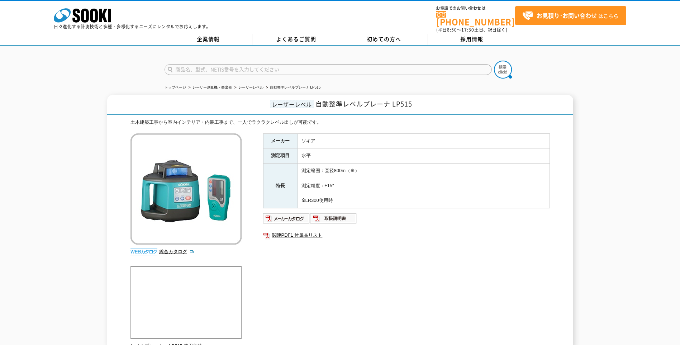 The width and height of the screenshot is (680, 345). I want to click on img: 自動整準レベルプレーナ LP515, so click(186, 189).